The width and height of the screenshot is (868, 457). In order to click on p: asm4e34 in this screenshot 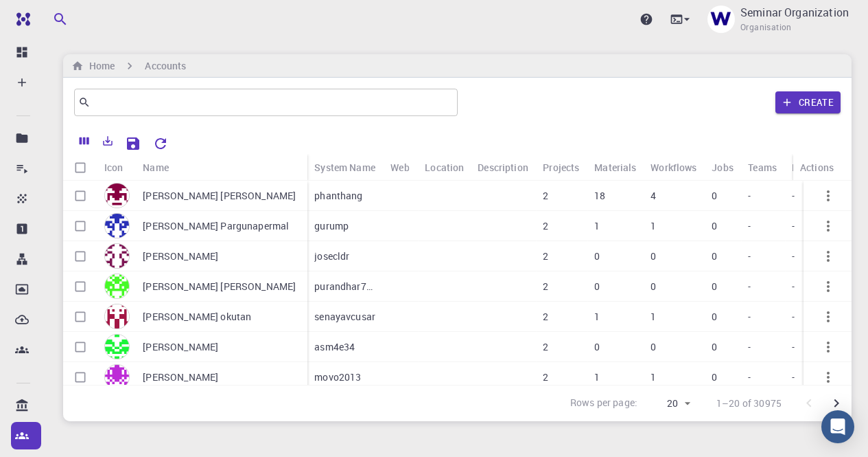, I will do `click(334, 347)`.